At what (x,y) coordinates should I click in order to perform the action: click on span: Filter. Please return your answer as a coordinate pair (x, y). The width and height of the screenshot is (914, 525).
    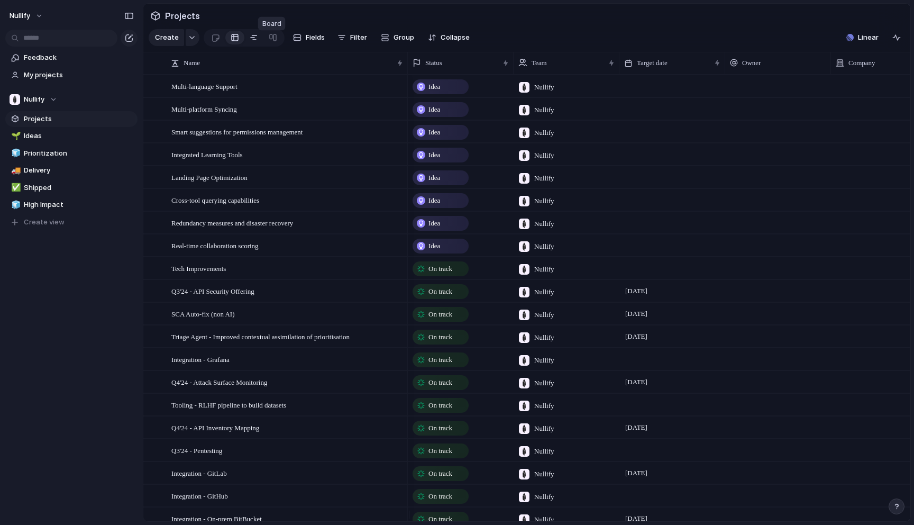
    Looking at the image, I should click on (359, 38).